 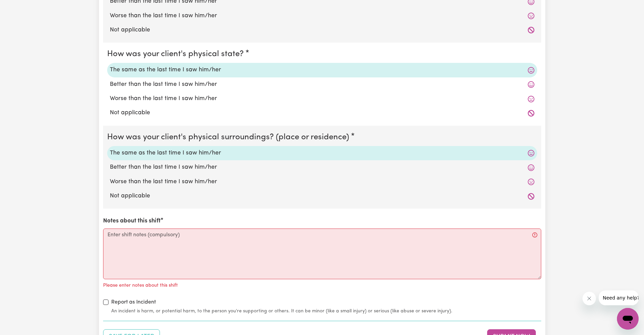 I want to click on label: Report as Incident, so click(x=134, y=302).